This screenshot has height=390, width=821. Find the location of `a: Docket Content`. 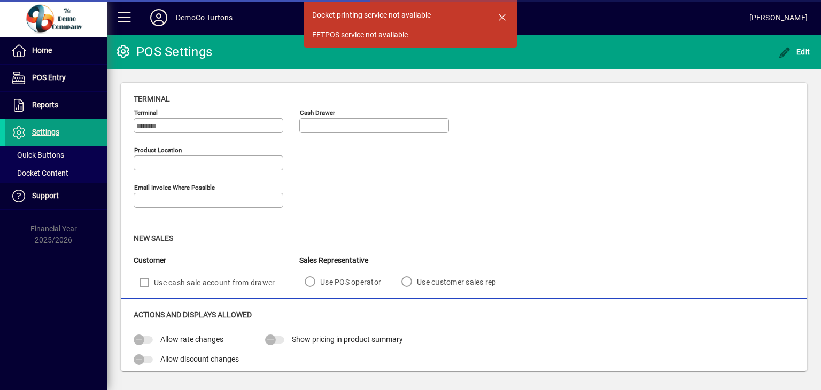

a: Docket Content is located at coordinates (56, 173).